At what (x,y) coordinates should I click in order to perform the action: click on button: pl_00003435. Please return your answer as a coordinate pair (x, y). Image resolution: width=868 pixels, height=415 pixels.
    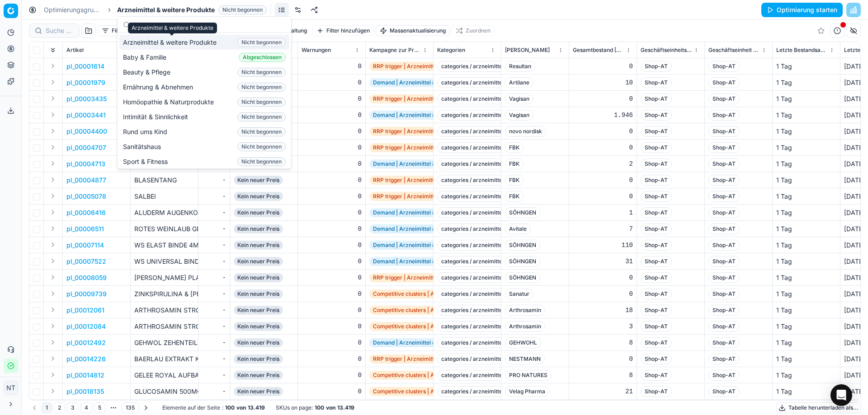
    Looking at the image, I should click on (86, 99).